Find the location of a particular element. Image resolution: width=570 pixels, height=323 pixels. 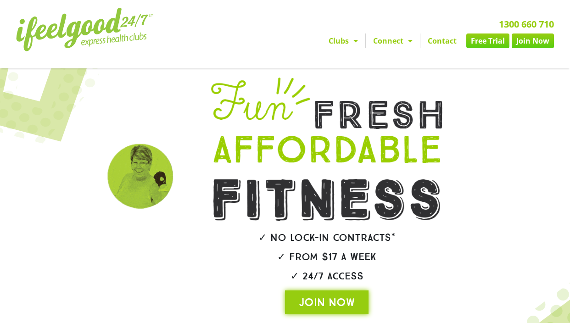

span: JOIN NOW is located at coordinates (327, 303).